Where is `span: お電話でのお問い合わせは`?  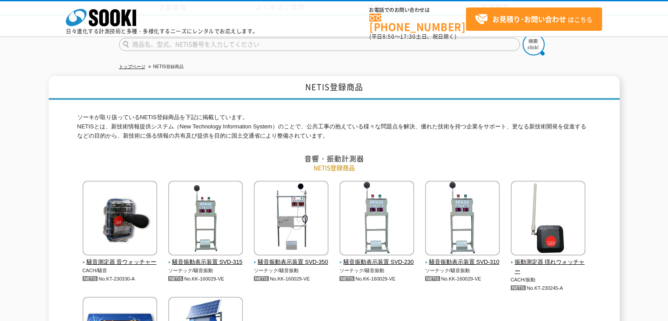 span: お電話でのお問い合わせは is located at coordinates (418, 10).